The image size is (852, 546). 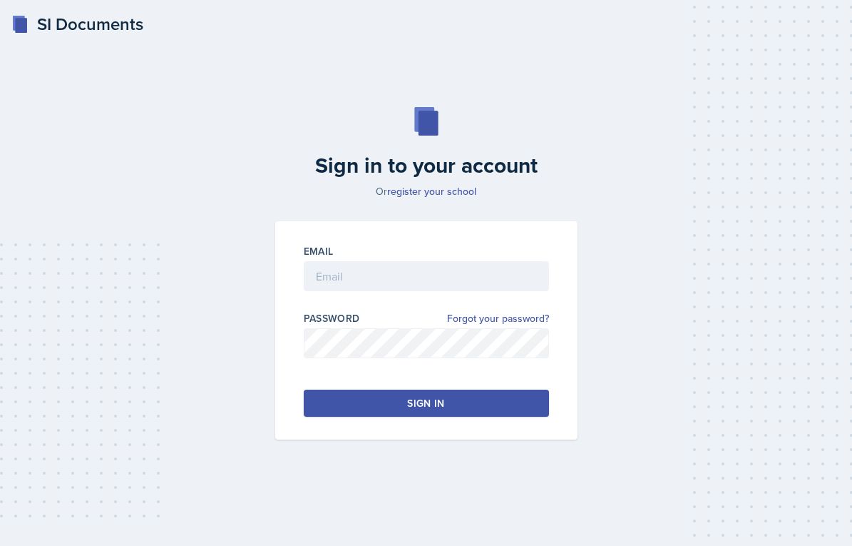 I want to click on input: Email, so click(x=426, y=276).